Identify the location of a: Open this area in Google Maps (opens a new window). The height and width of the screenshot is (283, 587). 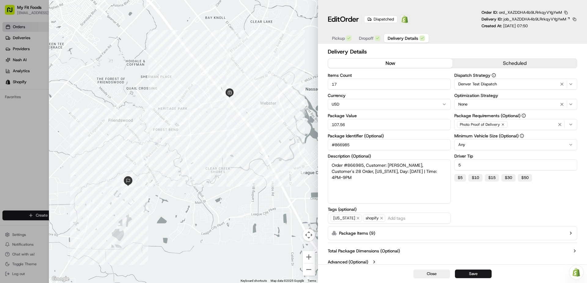
(61, 279).